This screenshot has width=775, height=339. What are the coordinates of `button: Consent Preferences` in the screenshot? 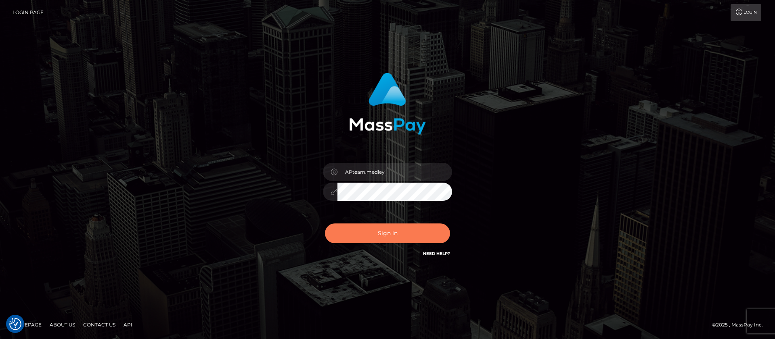 It's located at (15, 324).